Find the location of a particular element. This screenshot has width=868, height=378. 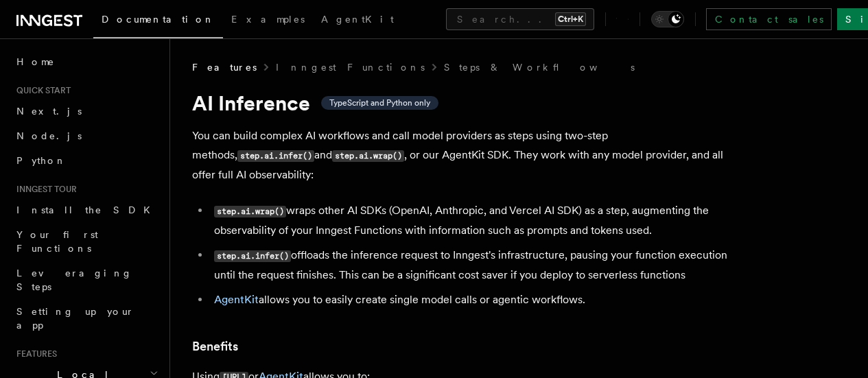

a: Setting up your app is located at coordinates (86, 318).